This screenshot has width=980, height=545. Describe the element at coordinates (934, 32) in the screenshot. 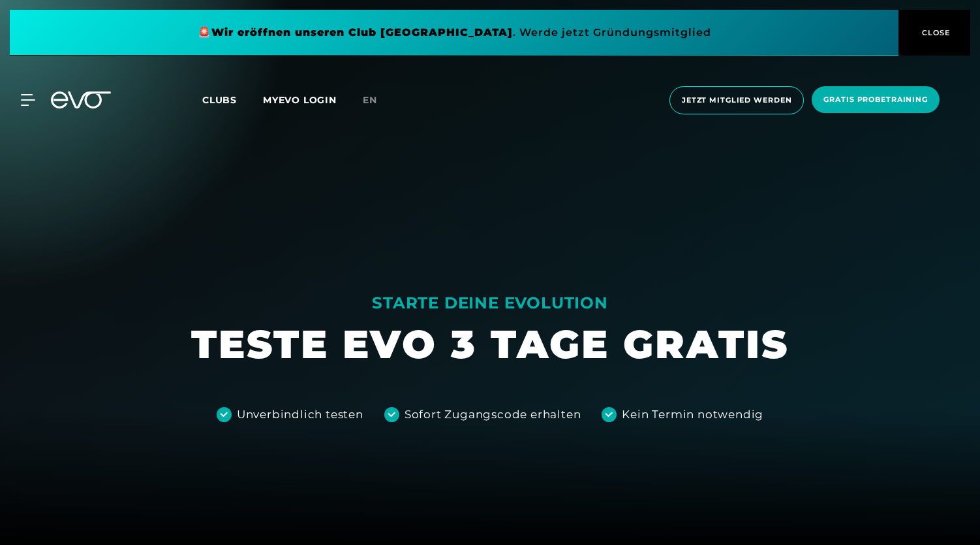

I see `button: CLOSE` at that location.